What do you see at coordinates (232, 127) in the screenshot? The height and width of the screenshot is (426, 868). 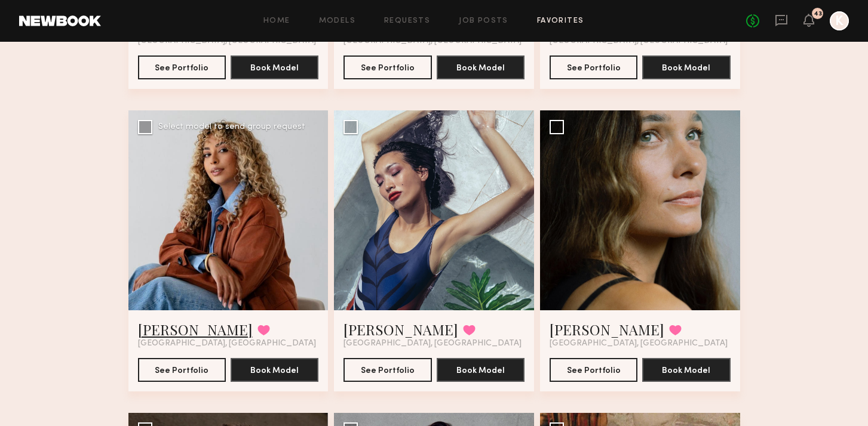 I see `div: Select model to send group request` at bounding box center [232, 127].